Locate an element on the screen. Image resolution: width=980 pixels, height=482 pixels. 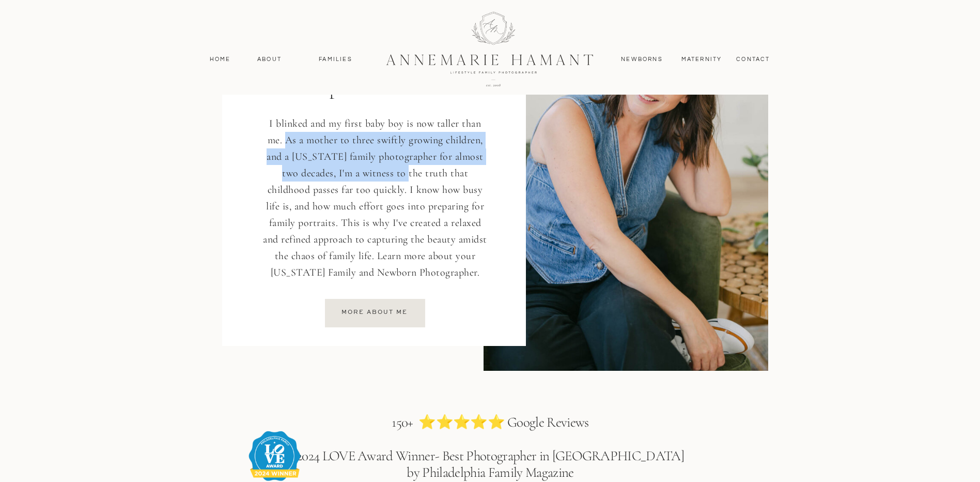
a: Home is located at coordinates (220, 59).